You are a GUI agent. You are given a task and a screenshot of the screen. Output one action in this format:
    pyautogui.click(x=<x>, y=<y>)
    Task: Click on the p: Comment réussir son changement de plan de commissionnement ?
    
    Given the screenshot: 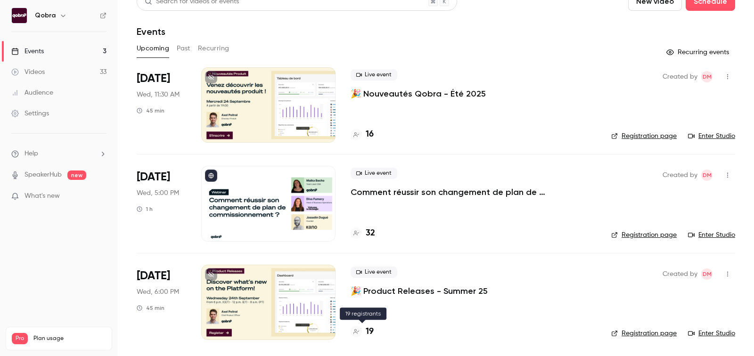 What is the action you would take?
    pyautogui.click(x=473, y=192)
    